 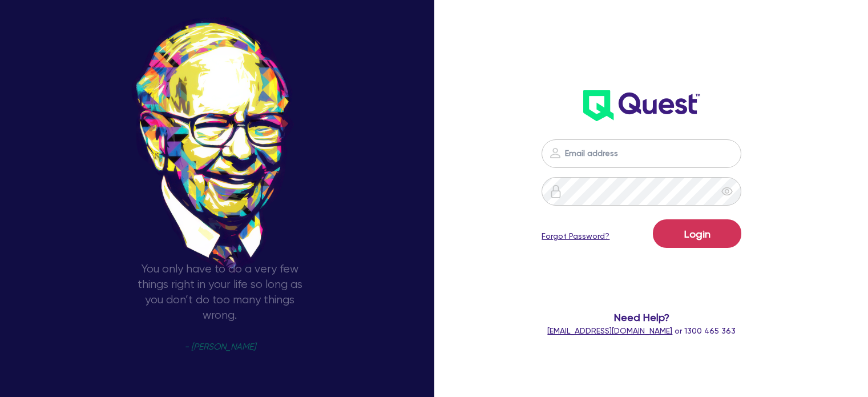 What do you see at coordinates (642, 106) in the screenshot?
I see `img: wH2k97JdezQIQAAAABJRU5ErkJggg==` at bounding box center [642, 106].